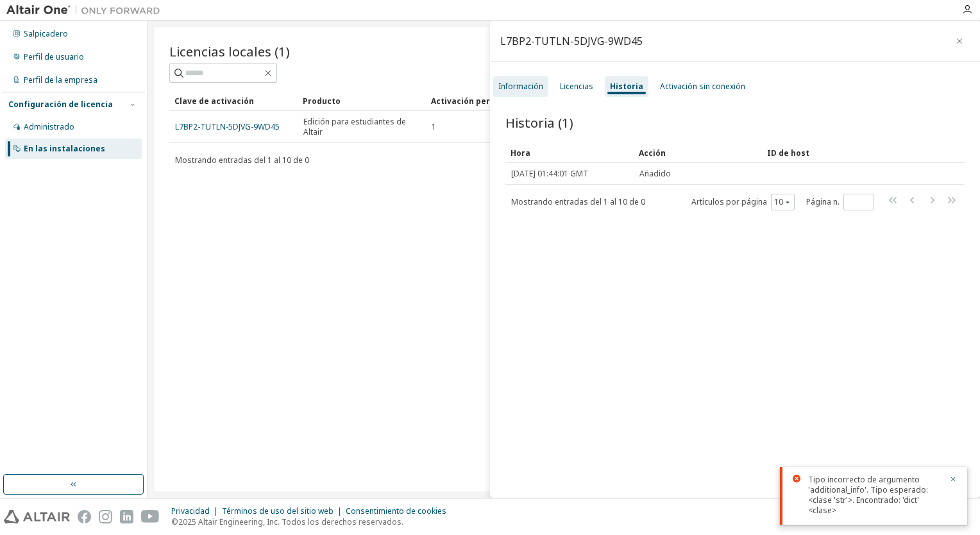 Image resolution: width=980 pixels, height=535 pixels. Describe the element at coordinates (703, 86) in the screenshot. I see `div: Activación sin conexión` at that location.